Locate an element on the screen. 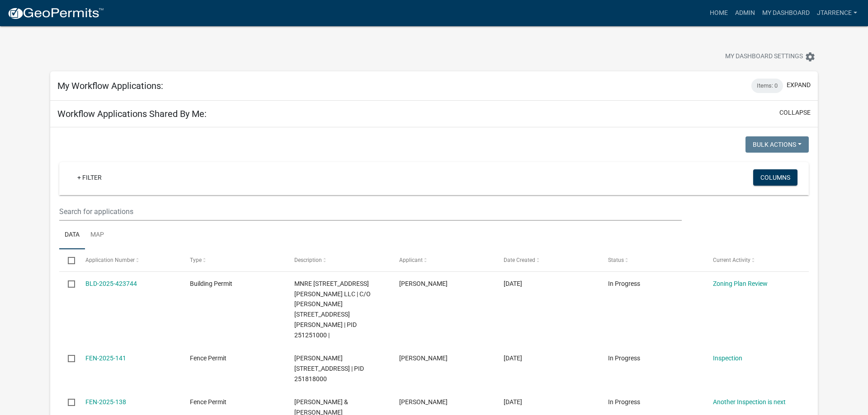 The height and width of the screenshot is (415, 868). span: Date Created is located at coordinates (519, 260).